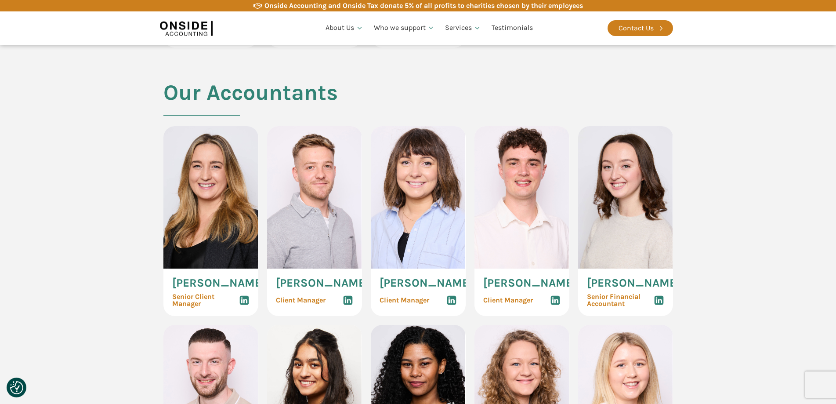 This screenshot has width=836, height=404. I want to click on a: Contact Us, so click(640, 28).